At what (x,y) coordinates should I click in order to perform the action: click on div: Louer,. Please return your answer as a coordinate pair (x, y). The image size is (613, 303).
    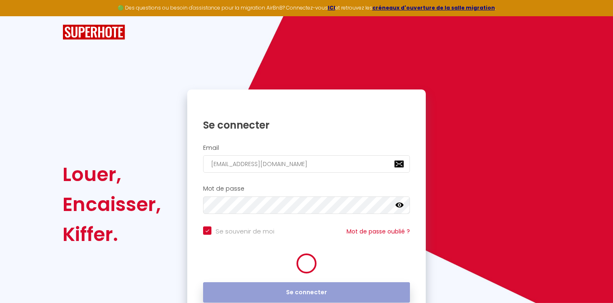
    Looking at the image, I should click on (112, 175).